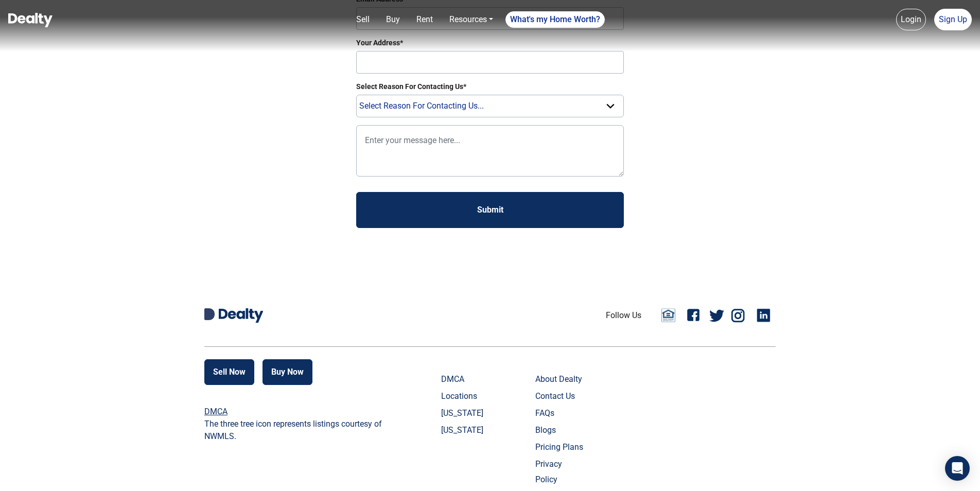 The height and width of the screenshot is (491, 980). Describe the element at coordinates (668, 315) in the screenshot. I see `a: Email` at that location.